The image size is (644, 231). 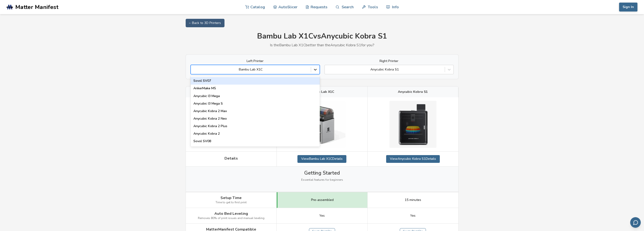 I want to click on label: Right Printer, so click(x=389, y=61).